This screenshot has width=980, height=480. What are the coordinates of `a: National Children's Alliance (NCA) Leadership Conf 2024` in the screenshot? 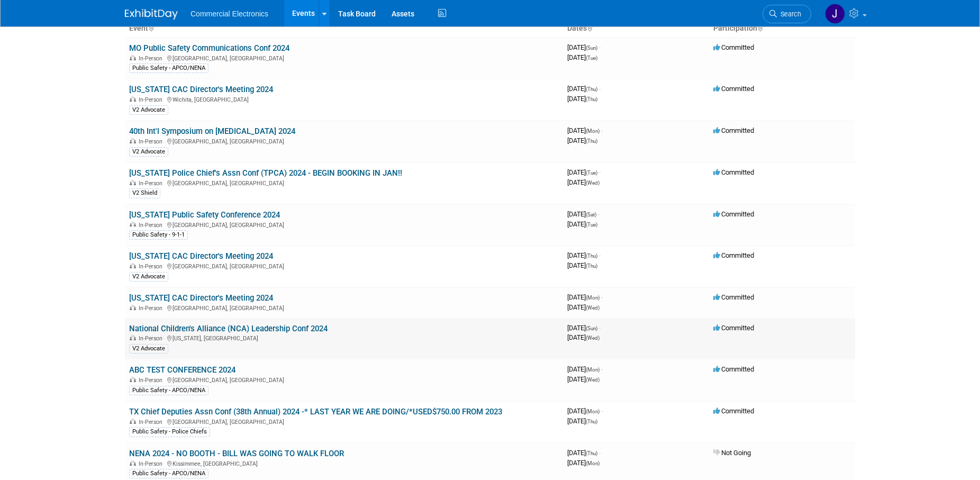 It's located at (228, 329).